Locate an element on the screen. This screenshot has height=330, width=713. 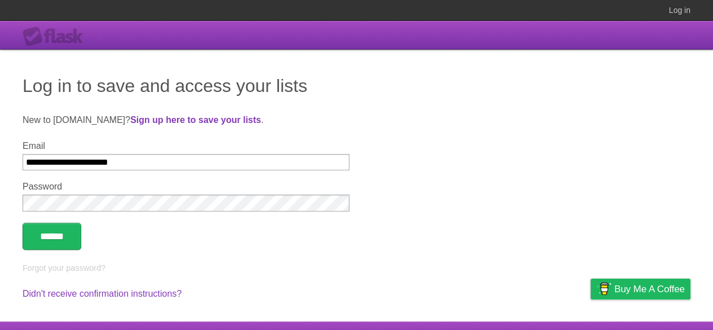
span: Buy me a coffee is located at coordinates (649, 289).